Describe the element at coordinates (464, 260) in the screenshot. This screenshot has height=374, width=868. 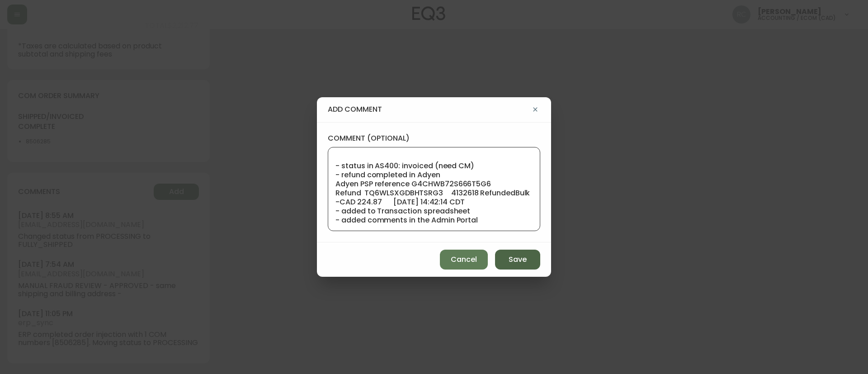
I see `span: Cancel` at that location.